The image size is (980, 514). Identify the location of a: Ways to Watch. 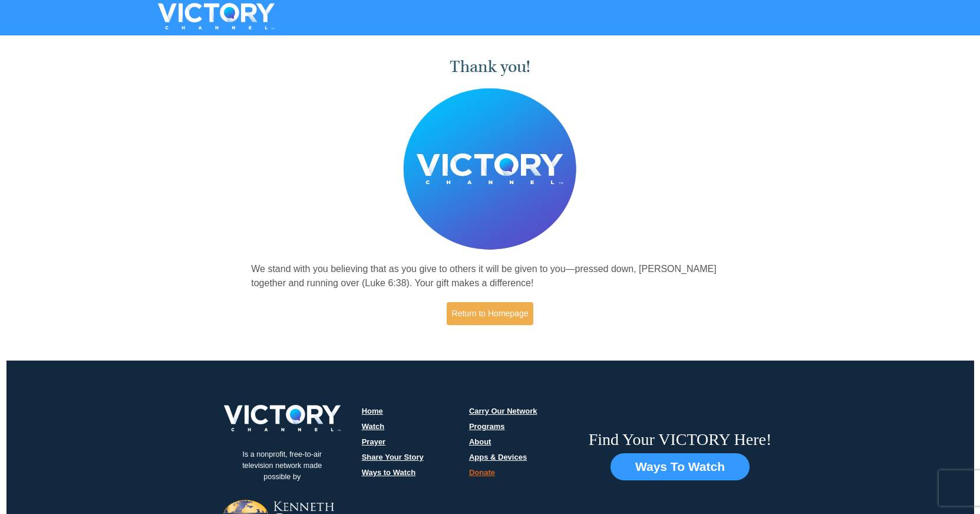
(389, 471).